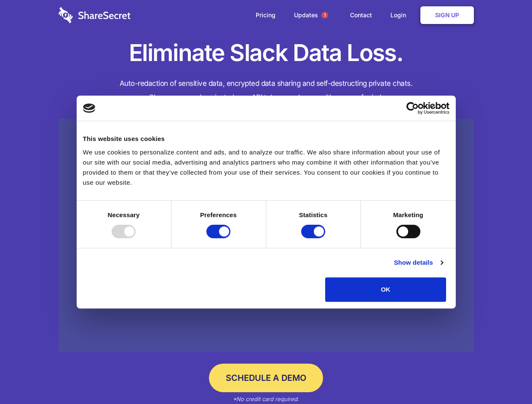 This screenshot has width=532, height=404. Describe the element at coordinates (266, 139) in the screenshot. I see `div: This website uses cookies` at that location.